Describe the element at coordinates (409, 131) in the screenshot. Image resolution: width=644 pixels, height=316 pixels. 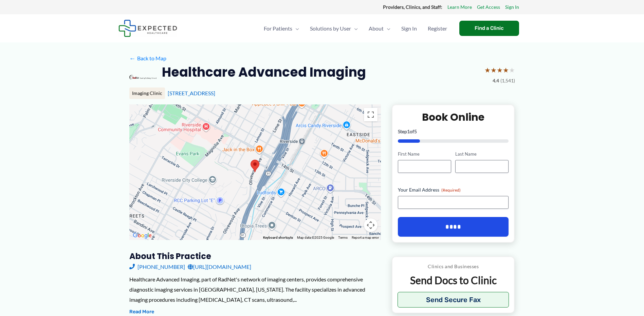
I see `span: 1` at that location.